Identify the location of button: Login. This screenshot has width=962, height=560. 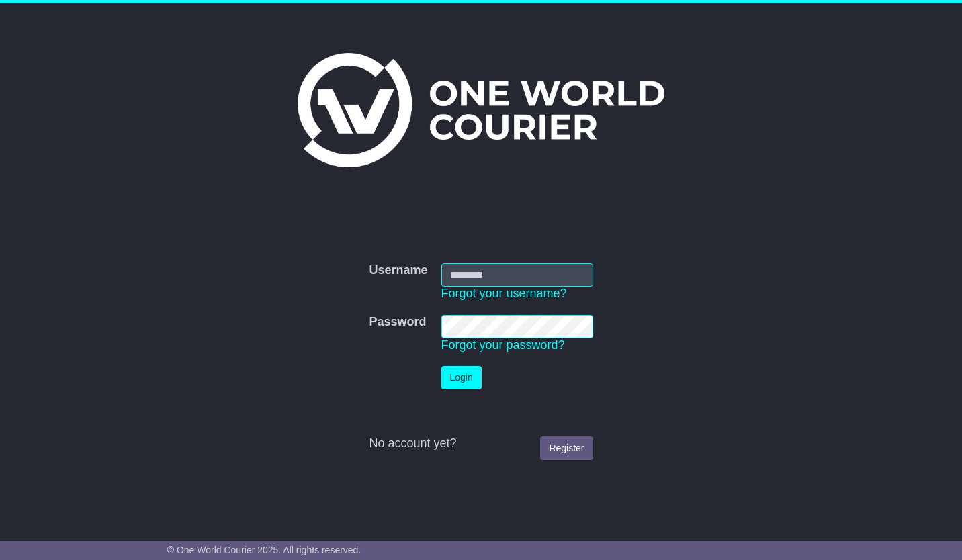
(461, 378).